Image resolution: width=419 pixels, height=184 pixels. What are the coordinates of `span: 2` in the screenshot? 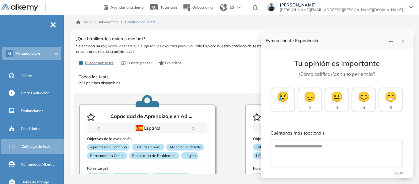 It's located at (310, 108).